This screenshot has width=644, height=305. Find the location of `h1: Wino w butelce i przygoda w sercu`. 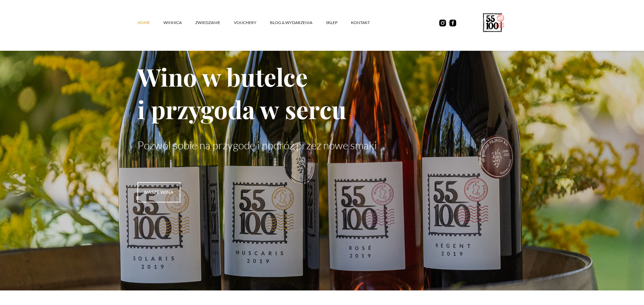

h1: Wino w butelce i przygoda w sercu is located at coordinates (322, 92).